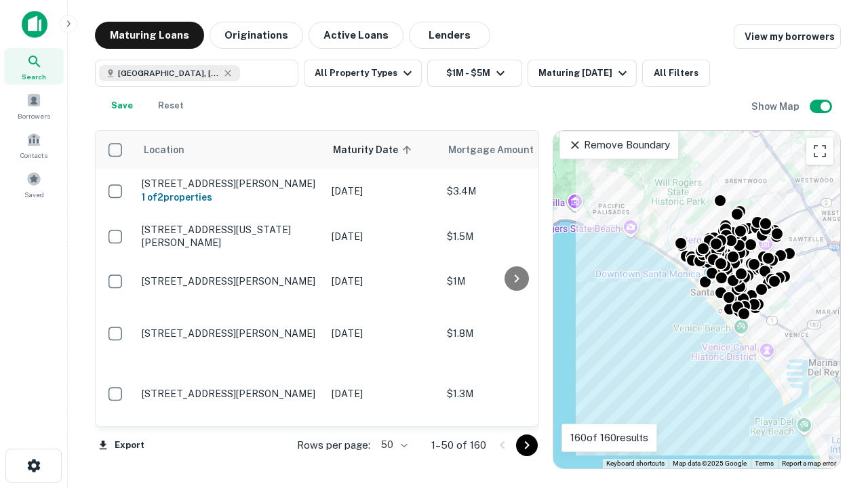 Image resolution: width=868 pixels, height=488 pixels. Describe the element at coordinates (500, 150) in the screenshot. I see `span: Mortgage Amount` at that location.